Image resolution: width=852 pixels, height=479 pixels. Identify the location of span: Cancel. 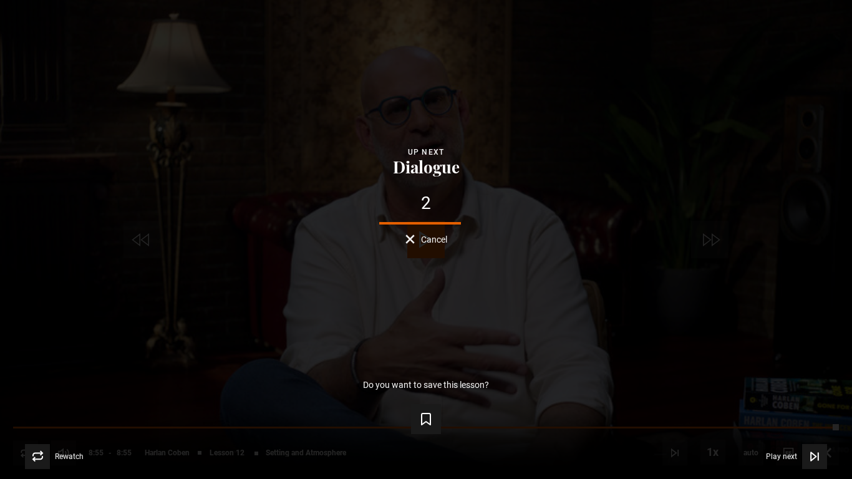
(434, 239).